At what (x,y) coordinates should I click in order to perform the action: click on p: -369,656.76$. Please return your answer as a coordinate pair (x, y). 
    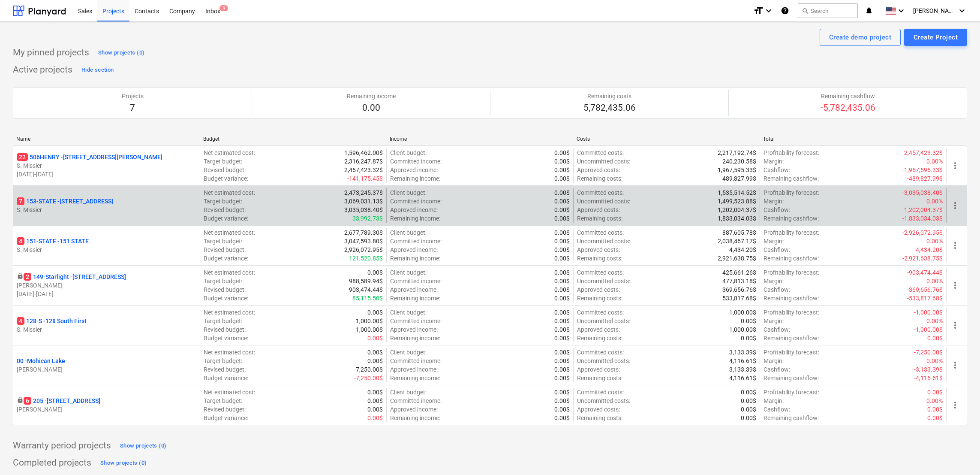
    Looking at the image, I should click on (925, 290).